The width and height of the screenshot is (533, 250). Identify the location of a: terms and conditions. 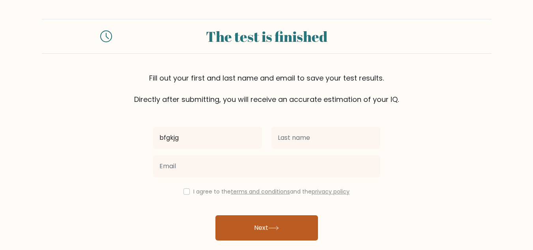
(260, 191).